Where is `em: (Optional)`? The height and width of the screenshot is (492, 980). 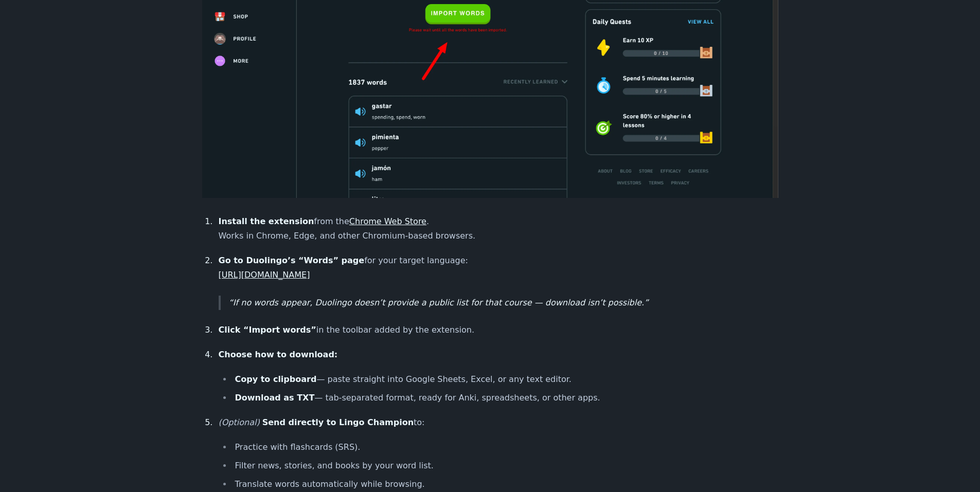 em: (Optional) is located at coordinates (240, 423).